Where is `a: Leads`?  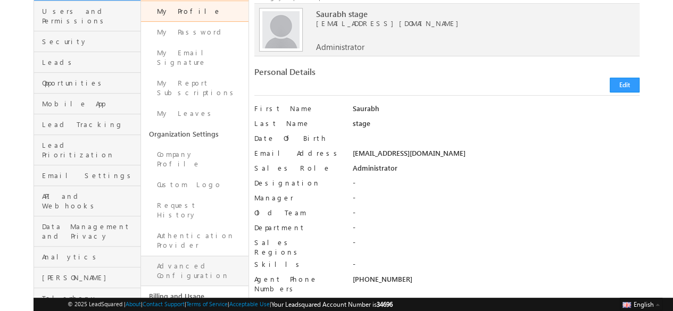 a: Leads is located at coordinates (87, 62).